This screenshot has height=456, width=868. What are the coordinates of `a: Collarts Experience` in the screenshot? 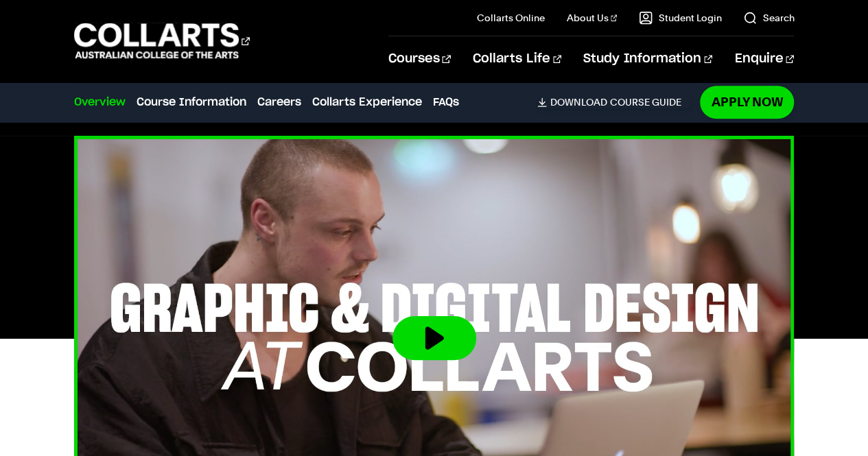 It's located at (367, 102).